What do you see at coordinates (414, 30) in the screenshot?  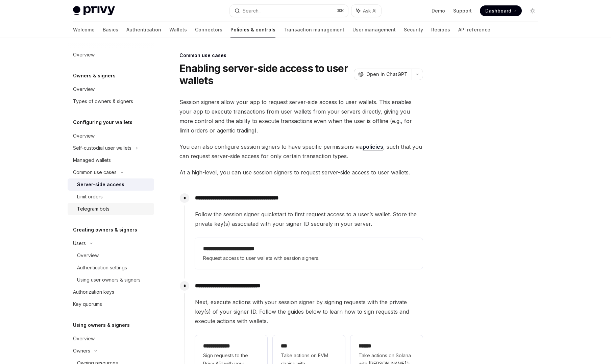 I see `a: Security` at bounding box center [414, 30].